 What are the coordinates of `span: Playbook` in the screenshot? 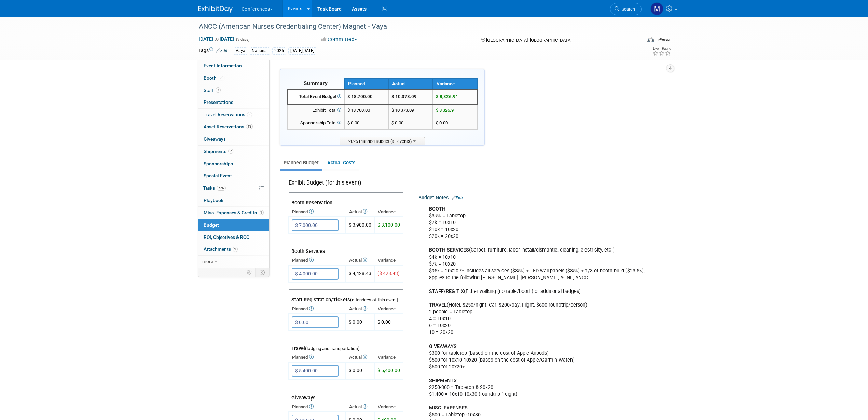 It's located at (213, 200).